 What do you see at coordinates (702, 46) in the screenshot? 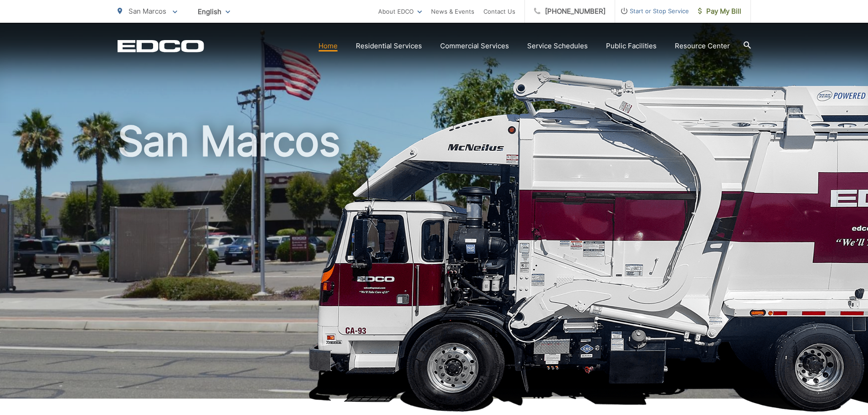
I see `a: Resource Center` at bounding box center [702, 46].